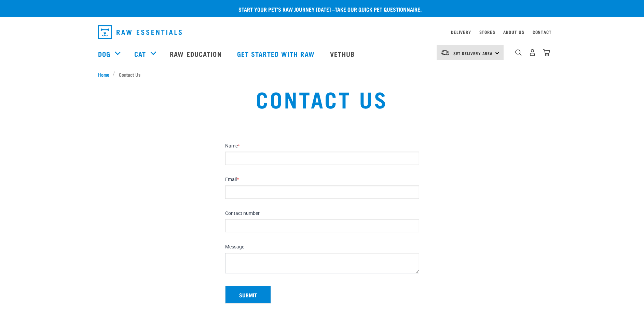 This screenshot has height=322, width=644. I want to click on img: user.png, so click(532, 52).